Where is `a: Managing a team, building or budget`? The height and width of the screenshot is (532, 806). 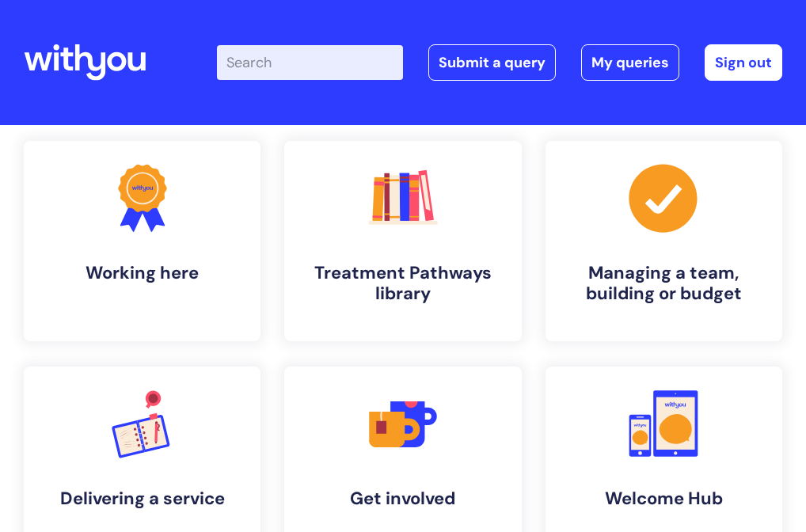
a: Managing a team, building or budget is located at coordinates (663, 241).